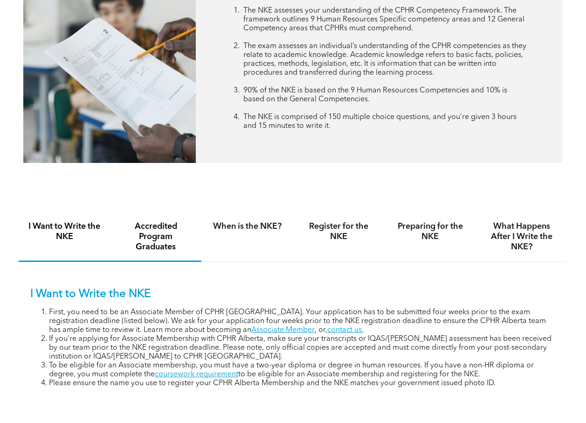 This screenshot has width=586, height=423. I want to click on a: Associate Member, so click(283, 330).